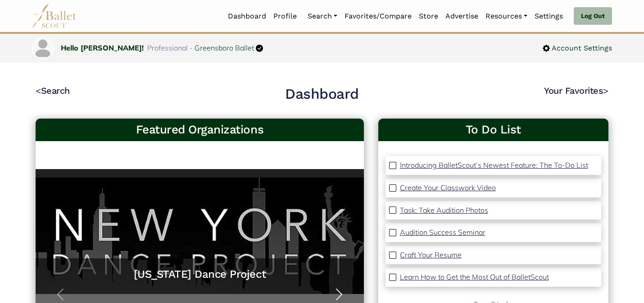  What do you see at coordinates (443, 233) in the screenshot?
I see `a: Audition Success Seminar` at bounding box center [443, 233].